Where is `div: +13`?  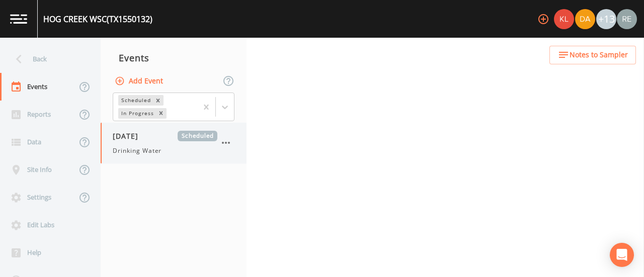 div: +13 is located at coordinates (606, 19).